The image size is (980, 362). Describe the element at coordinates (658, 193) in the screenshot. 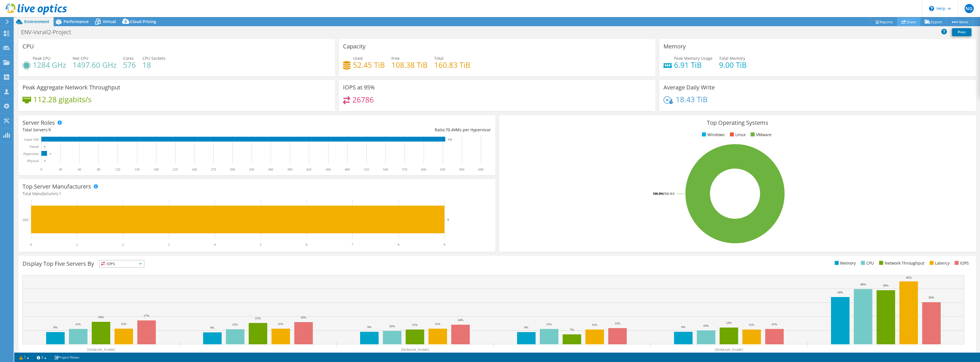

I see `tspan: 100.0%` at that location.